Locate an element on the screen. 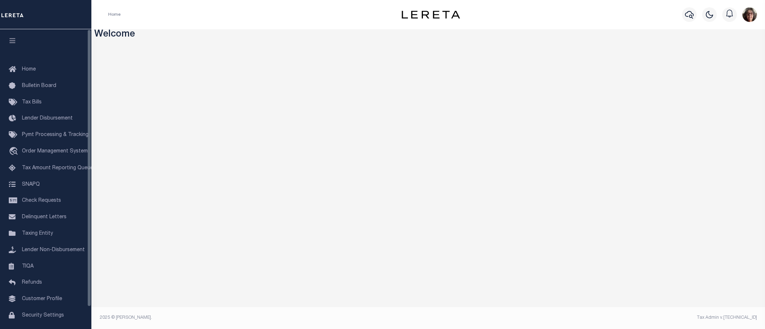 The image size is (765, 329). span: Tax Bills is located at coordinates (32, 102).